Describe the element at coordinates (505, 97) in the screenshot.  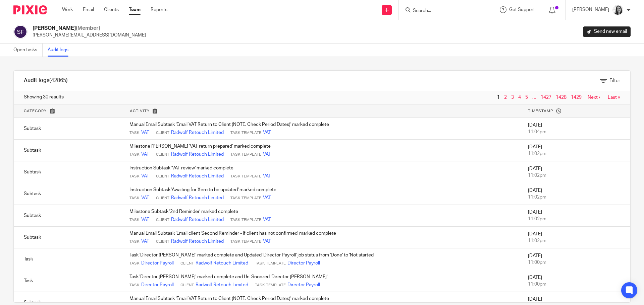
I see `a: 2` at that location.